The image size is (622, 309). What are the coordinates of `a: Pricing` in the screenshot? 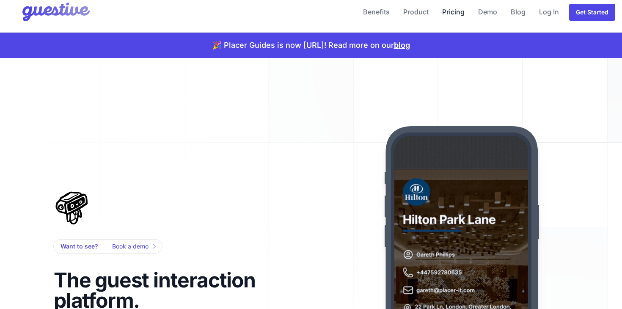 It's located at (453, 12).